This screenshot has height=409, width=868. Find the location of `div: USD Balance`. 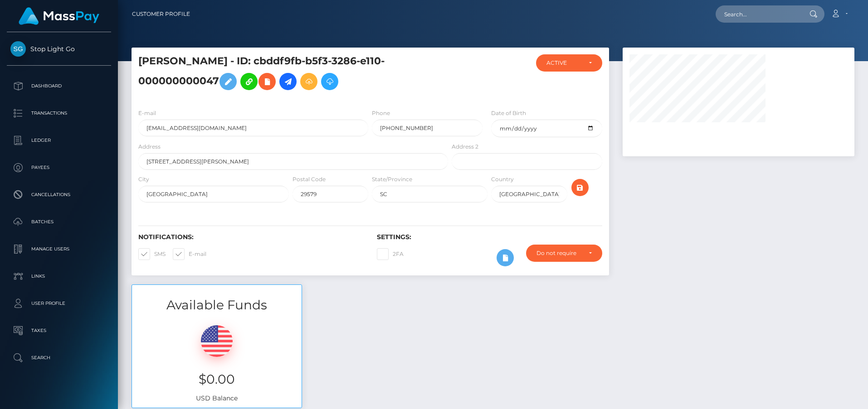

div: USD Balance is located at coordinates (217, 361).